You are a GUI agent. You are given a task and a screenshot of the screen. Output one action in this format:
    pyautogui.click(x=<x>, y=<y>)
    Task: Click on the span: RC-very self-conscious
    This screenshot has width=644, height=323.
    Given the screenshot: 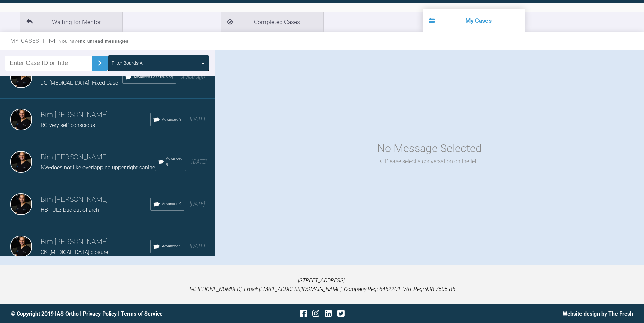 What is the action you would take?
    pyautogui.click(x=68, y=125)
    